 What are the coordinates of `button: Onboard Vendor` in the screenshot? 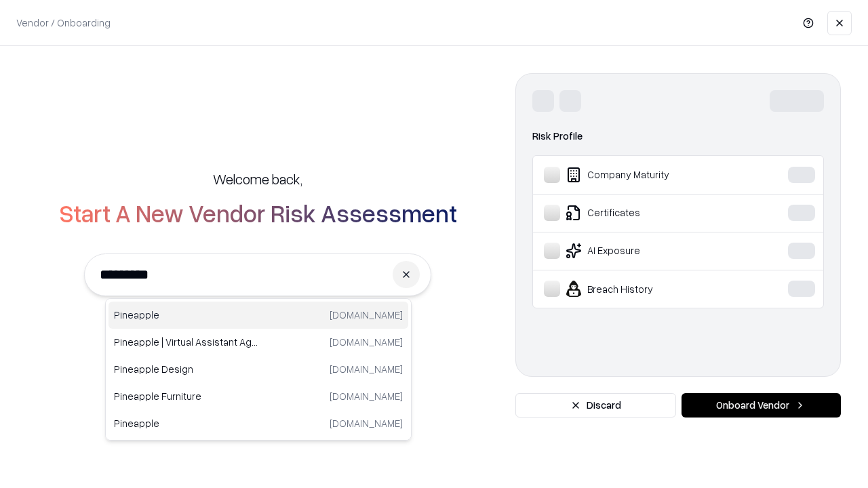 It's located at (761, 405).